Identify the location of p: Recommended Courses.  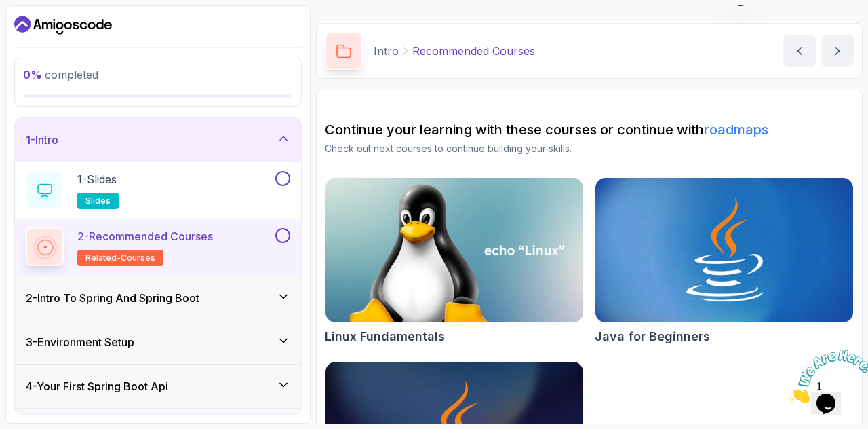
(473, 51).